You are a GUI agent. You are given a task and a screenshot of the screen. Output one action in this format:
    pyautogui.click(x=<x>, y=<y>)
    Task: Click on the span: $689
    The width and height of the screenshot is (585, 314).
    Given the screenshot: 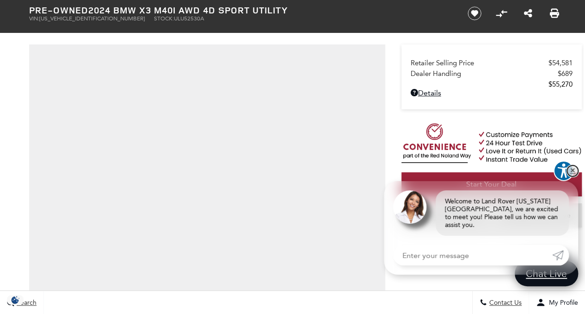 What is the action you would take?
    pyautogui.click(x=565, y=74)
    